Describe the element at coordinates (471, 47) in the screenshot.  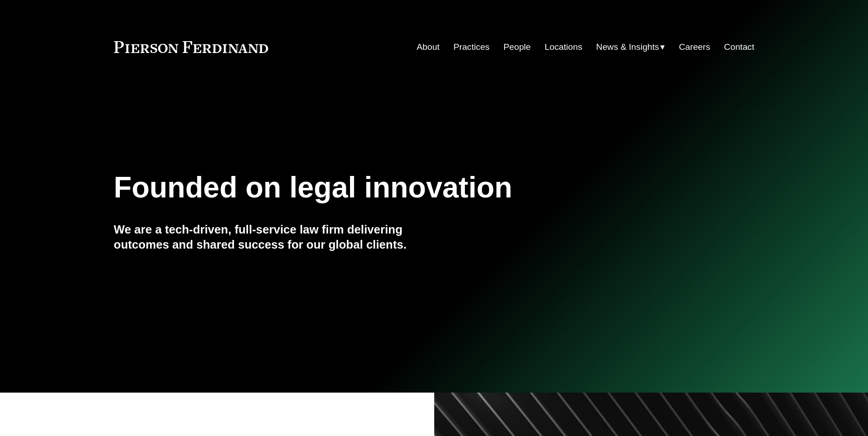
I see `a: Practices` at that location.